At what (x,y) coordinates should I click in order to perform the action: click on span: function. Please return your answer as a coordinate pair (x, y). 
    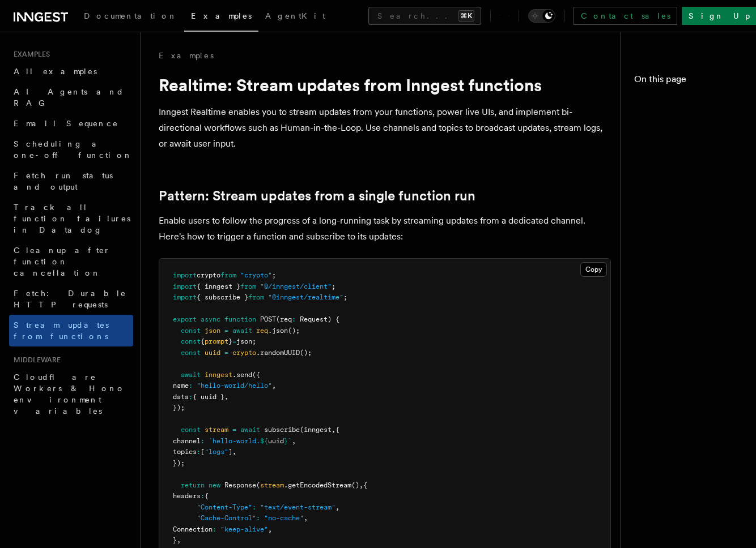
    Looking at the image, I should click on (240, 320).